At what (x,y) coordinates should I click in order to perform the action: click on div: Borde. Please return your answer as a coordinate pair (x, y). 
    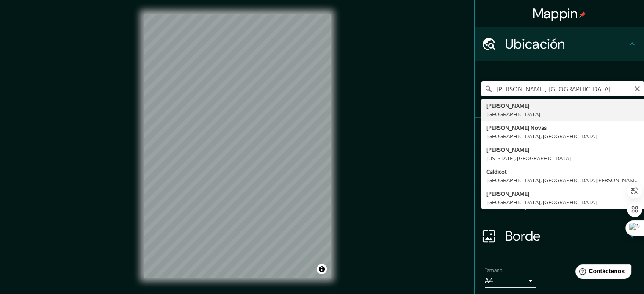
    Looking at the image, I should click on (559, 236).